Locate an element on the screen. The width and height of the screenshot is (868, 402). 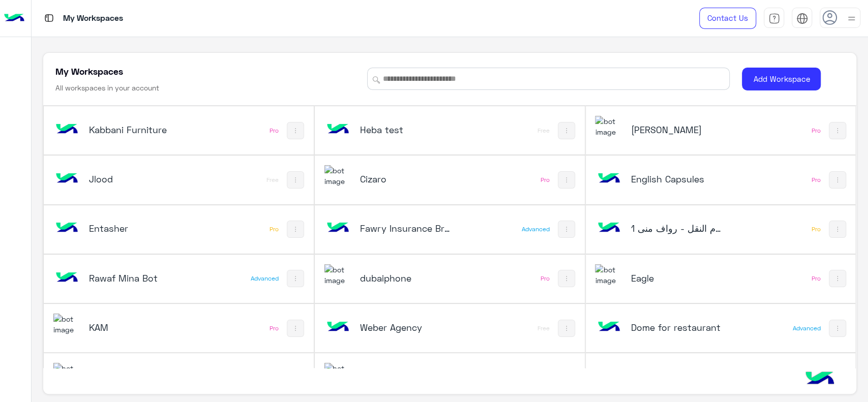
img: 1403182699927242 is located at coordinates (338, 275).